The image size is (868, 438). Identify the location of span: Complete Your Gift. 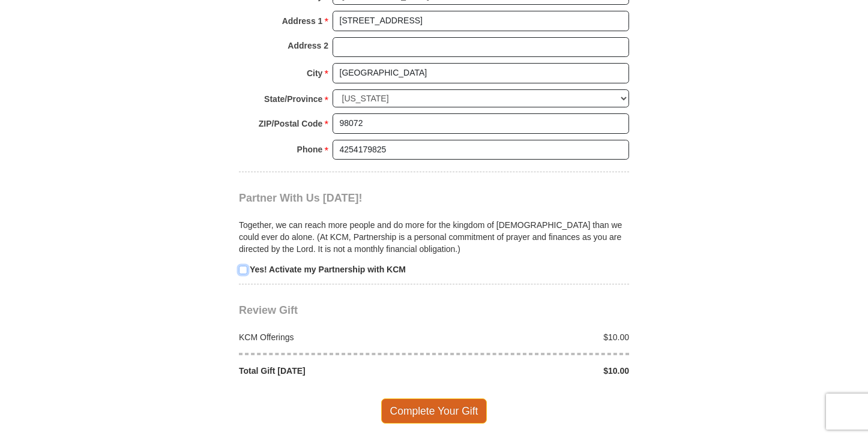
(434, 411).